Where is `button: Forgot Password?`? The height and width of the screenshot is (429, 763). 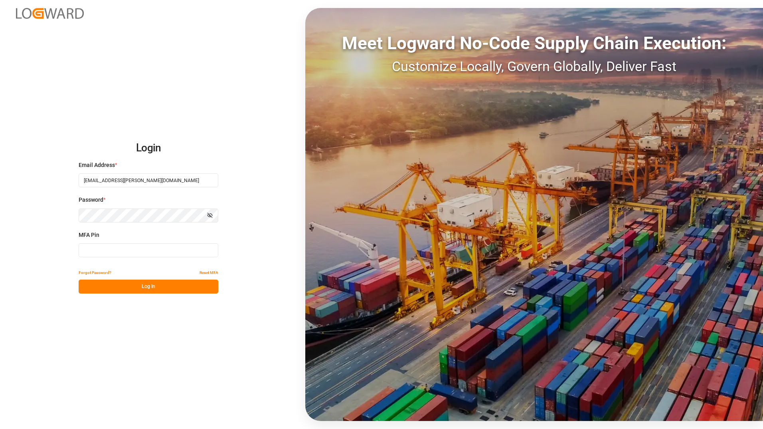
button: Forgot Password? is located at coordinates (95, 272).